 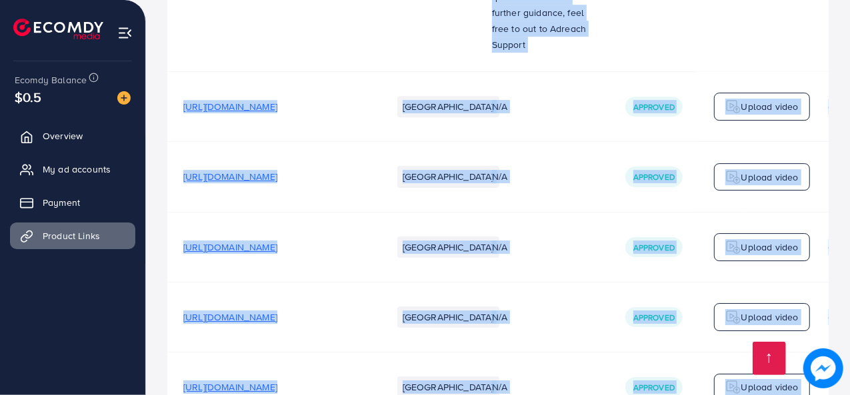 What do you see at coordinates (51, 80) in the screenshot?
I see `span: Ecomdy Balance` at bounding box center [51, 80].